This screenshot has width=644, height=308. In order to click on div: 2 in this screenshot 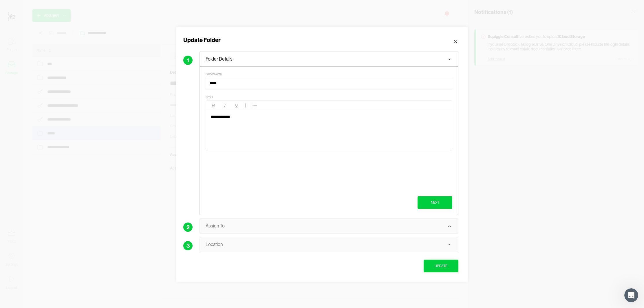, I will do `click(188, 227)`.